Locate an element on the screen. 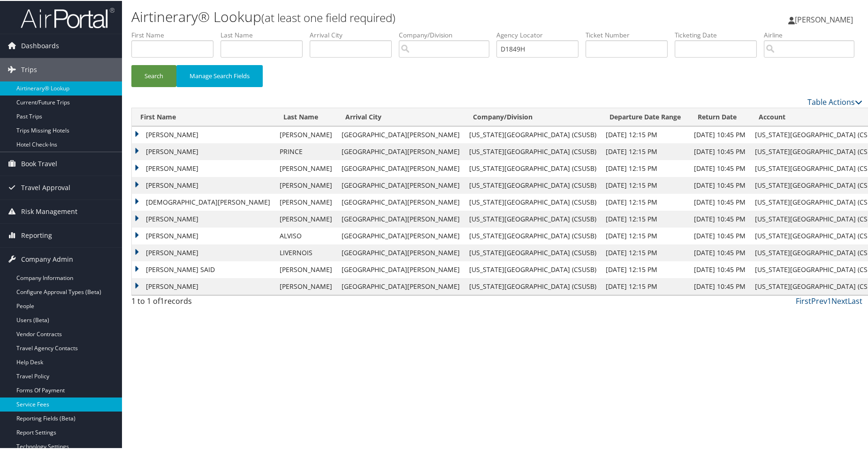 The image size is (868, 449). span: 1 is located at coordinates (162, 300).